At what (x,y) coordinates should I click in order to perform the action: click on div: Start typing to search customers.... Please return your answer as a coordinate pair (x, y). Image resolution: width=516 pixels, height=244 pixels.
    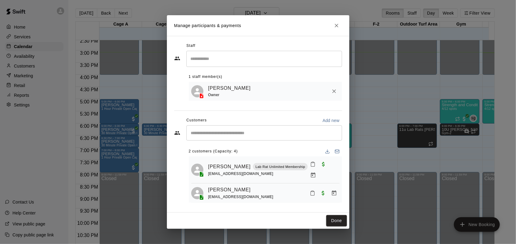
    Looking at the image, I should click on (264, 133).